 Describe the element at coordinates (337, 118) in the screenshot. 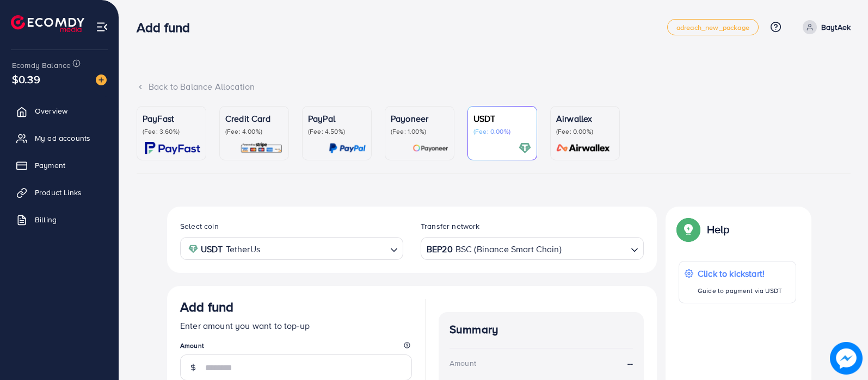

I see `p: PayPal` at that location.